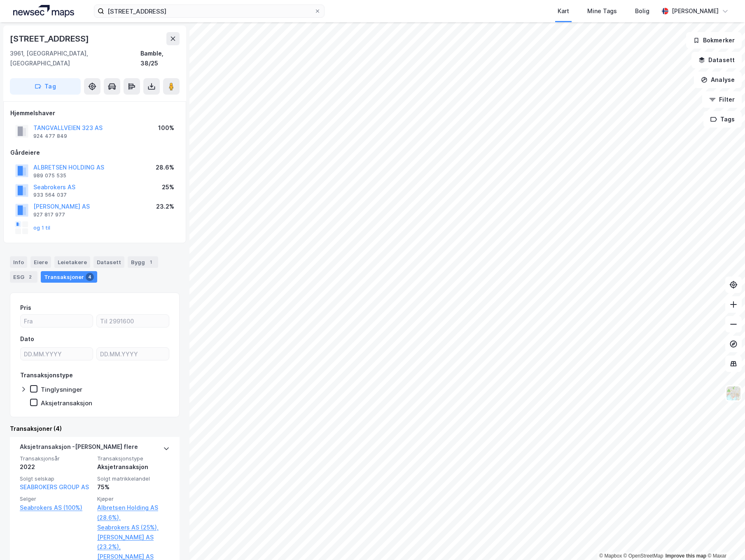  I want to click on div: Kontrollprogram for chat, so click(724, 540).